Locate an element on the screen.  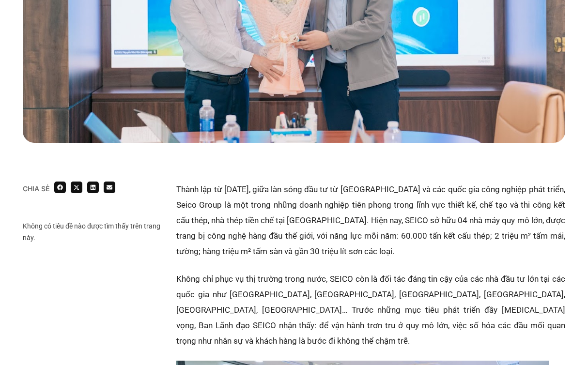
div: Share on x-twitter is located at coordinates (77, 187).